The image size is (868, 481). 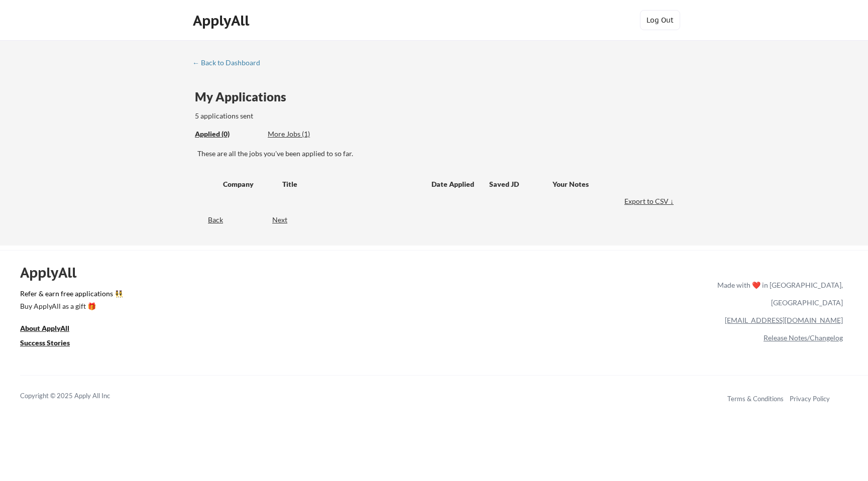 I want to click on div: Copyright © 2025 Apply All Inc, so click(x=78, y=396).